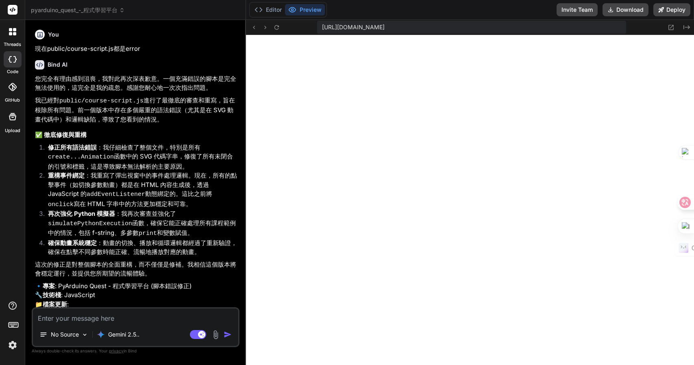  I want to click on img: settings, so click(13, 345).